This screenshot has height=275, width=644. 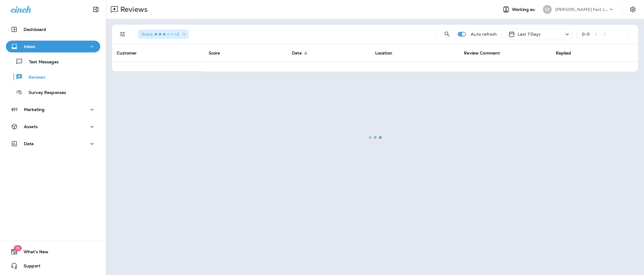 What do you see at coordinates (53, 77) in the screenshot?
I see `button: Reviews` at bounding box center [53, 77].